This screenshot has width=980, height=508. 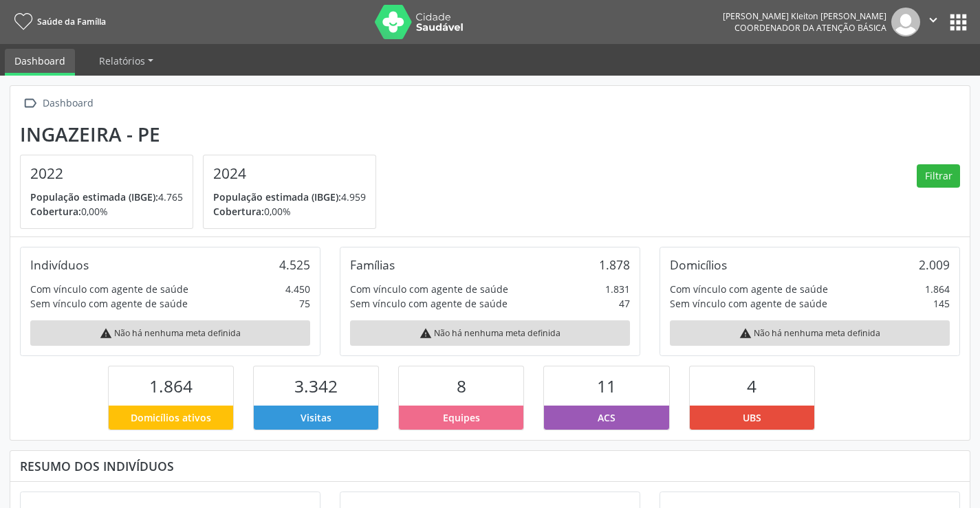 I want to click on a: Relatórios, so click(x=126, y=61).